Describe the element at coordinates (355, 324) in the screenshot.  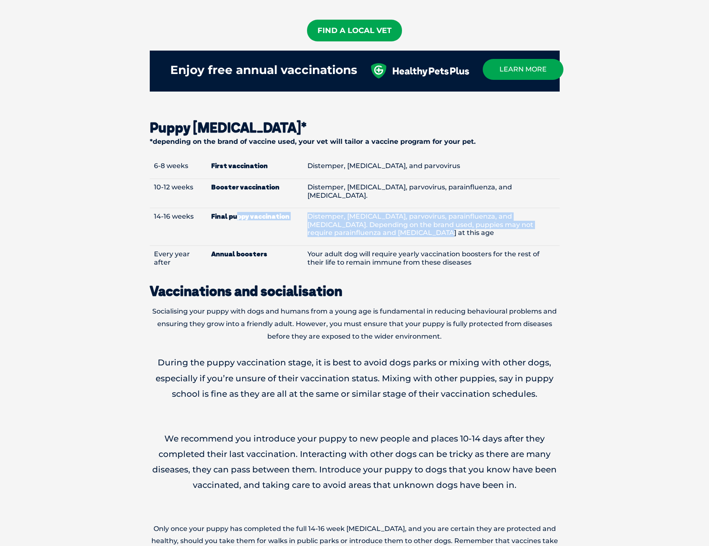
I see `p: Socialising your puppy with dogs and humans from a young age is fundamental in reducing behaviour...` at that location.